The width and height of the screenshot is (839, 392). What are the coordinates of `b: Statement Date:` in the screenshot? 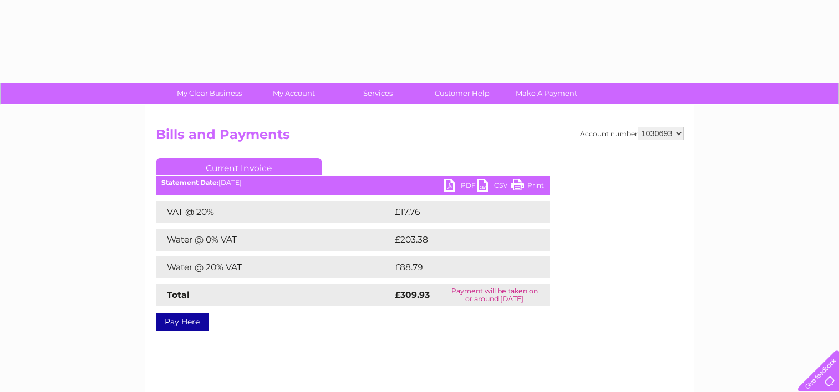 It's located at (190, 182).